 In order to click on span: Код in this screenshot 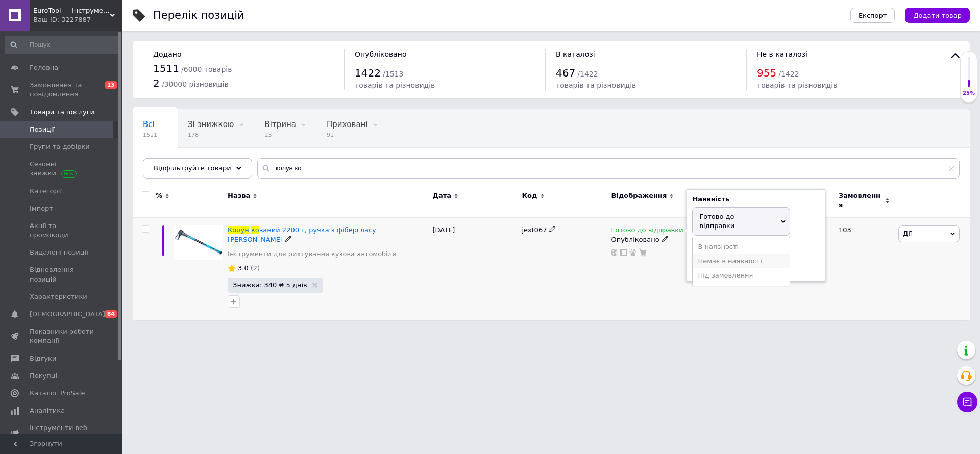, I will do `click(529, 196)`.